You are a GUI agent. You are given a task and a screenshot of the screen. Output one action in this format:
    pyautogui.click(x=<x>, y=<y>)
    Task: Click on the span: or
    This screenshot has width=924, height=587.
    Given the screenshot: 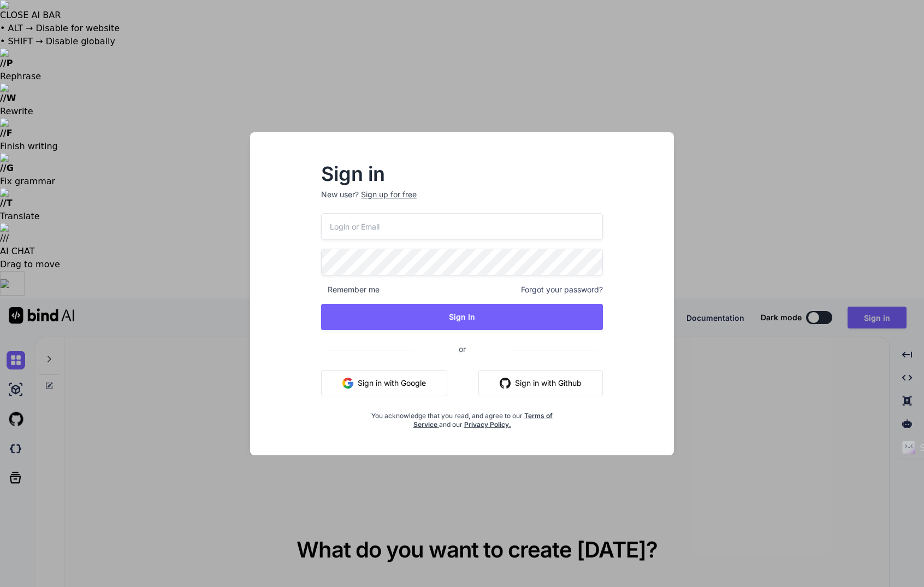 What is the action you would take?
    pyautogui.click(x=462, y=348)
    